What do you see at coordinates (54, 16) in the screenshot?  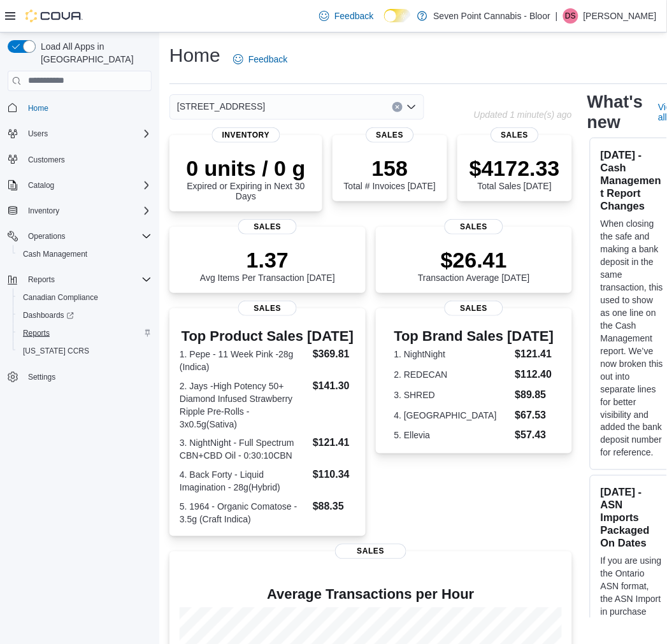 I see `img: Cova` at bounding box center [54, 16].